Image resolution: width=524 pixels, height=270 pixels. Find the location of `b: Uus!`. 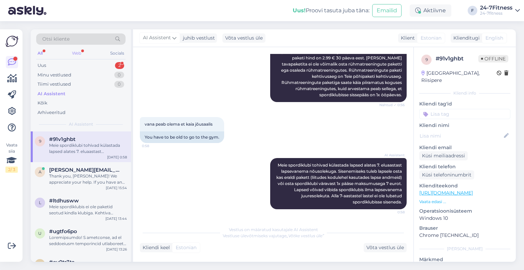

b: Uus! is located at coordinates (299, 10).